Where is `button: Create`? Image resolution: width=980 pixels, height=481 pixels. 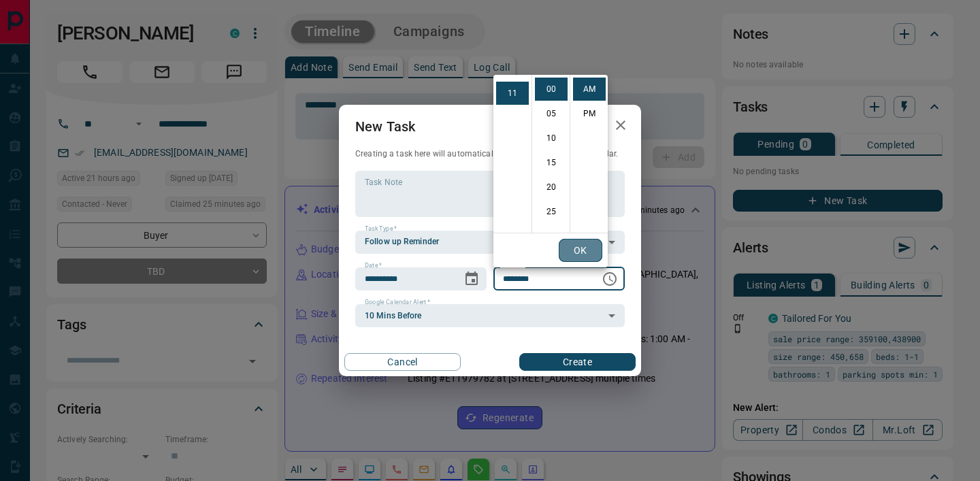 button: Create is located at coordinates (577, 362).